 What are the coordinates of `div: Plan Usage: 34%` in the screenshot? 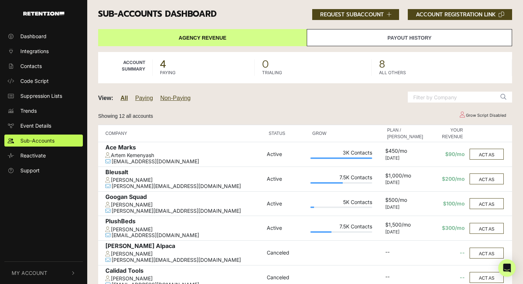 It's located at (341, 232).